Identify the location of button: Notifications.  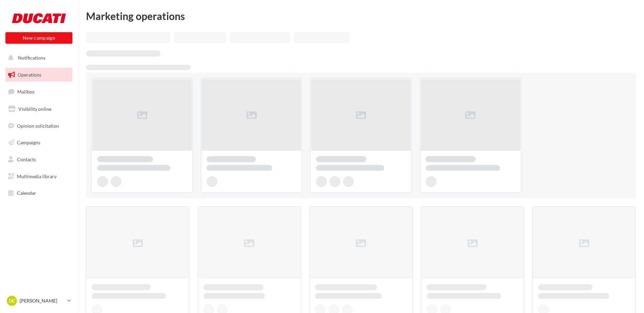
(38, 58).